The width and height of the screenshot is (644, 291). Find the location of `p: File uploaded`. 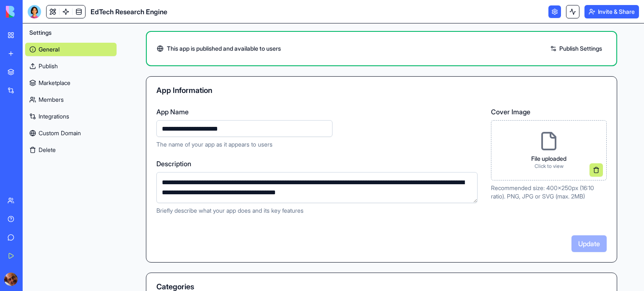

p: File uploaded is located at coordinates (549, 159).